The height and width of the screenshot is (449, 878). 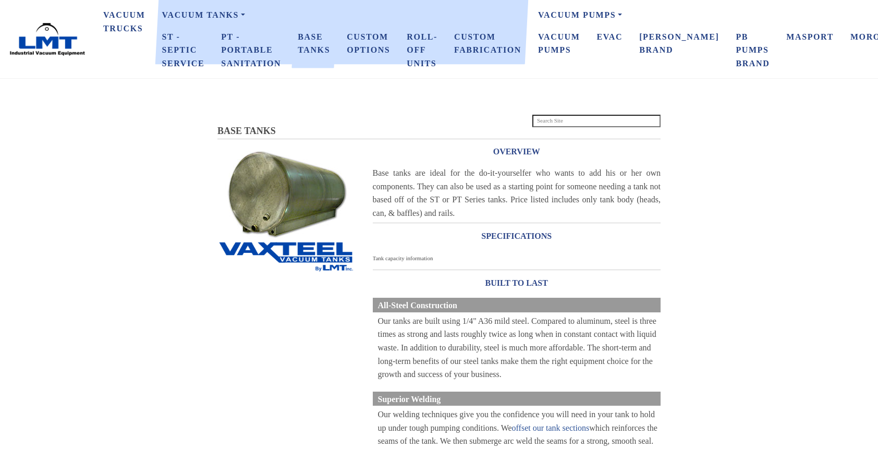 I want to click on a: Custom Options, so click(x=368, y=43).